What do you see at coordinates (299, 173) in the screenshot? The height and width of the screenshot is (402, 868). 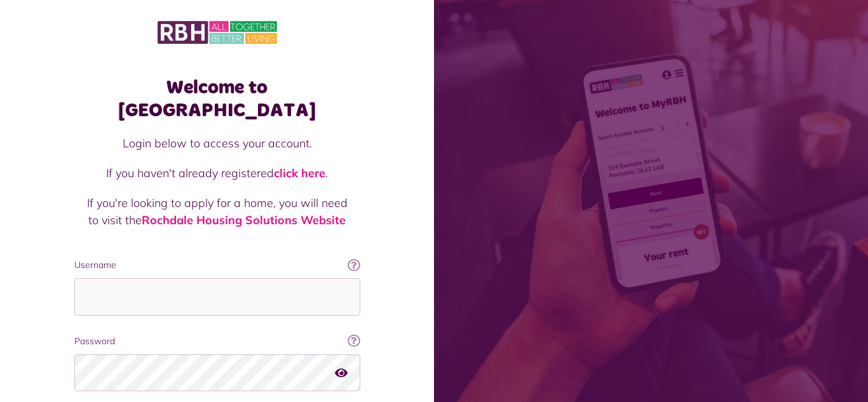 I see `a: click here` at bounding box center [299, 173].